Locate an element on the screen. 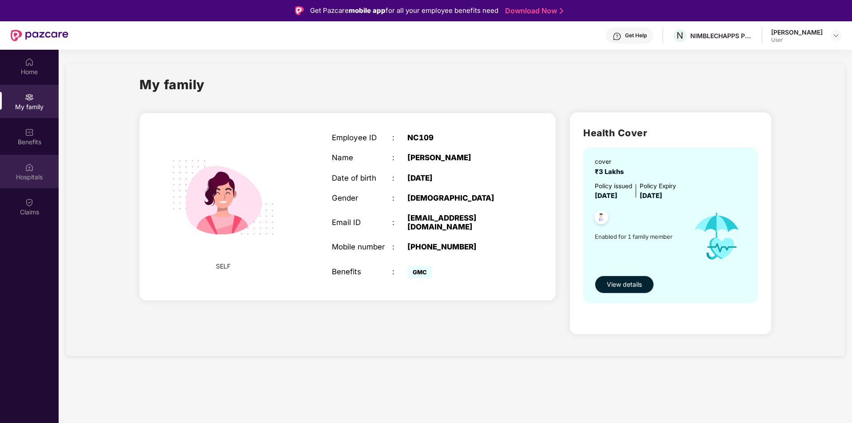  img: svg+xml;base64,PHN2ZyBpZD0iSG9tZSIgeG1sbnM9Imh0dHA6Ly93d3cudzMub3JnLzIwMDAvc3ZnIiB3aWR0aD0iMjAiIG... is located at coordinates (29, 62).